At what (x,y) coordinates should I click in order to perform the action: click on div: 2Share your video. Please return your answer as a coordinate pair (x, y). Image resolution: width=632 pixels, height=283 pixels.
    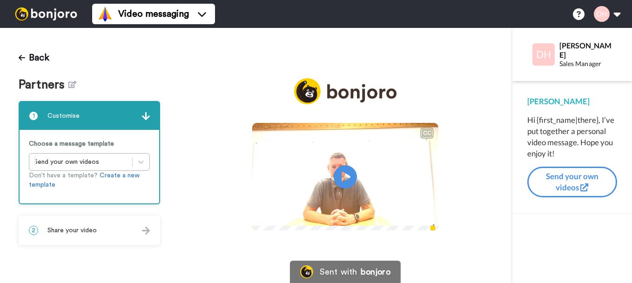
    Looking at the image, I should click on (89, 230).